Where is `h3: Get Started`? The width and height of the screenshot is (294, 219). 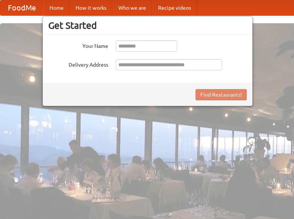
h3: Get Started is located at coordinates (147, 25).